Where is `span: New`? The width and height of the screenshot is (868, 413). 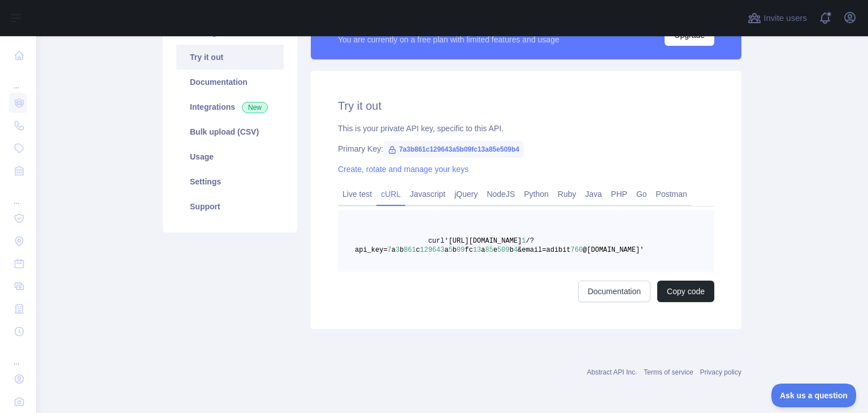
span: New is located at coordinates (255, 107).